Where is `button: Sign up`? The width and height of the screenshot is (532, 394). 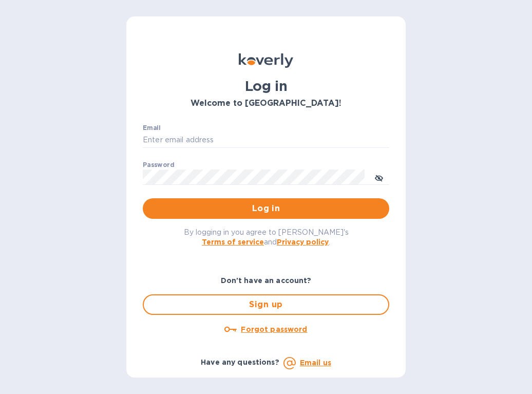
button: Sign up is located at coordinates (266, 305).